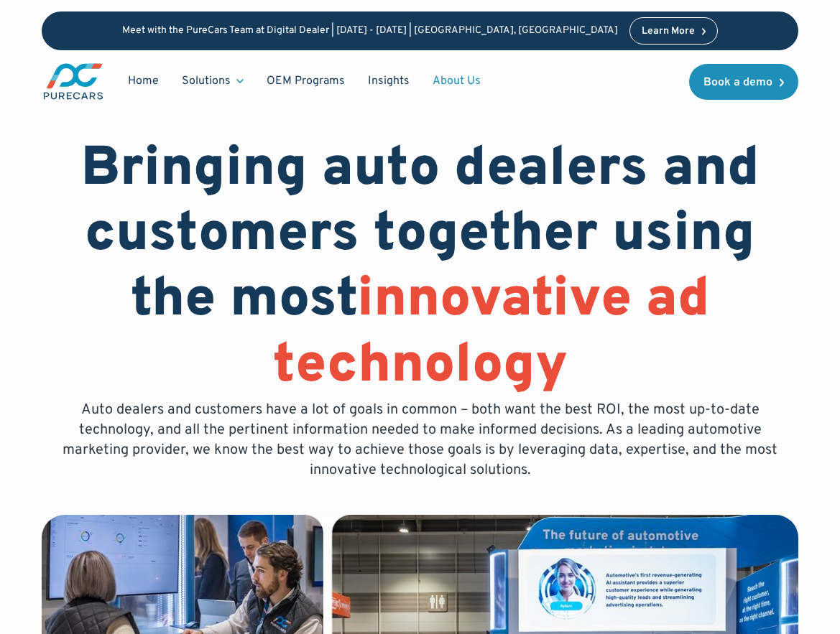 The height and width of the screenshot is (634, 840). What do you see at coordinates (388, 81) in the screenshot?
I see `a: Insights` at bounding box center [388, 81].